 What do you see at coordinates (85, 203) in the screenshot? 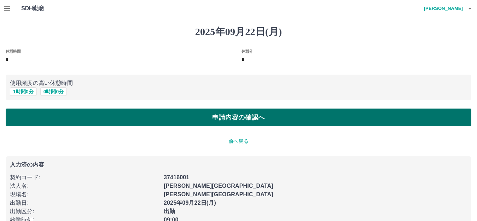
I see `p: 出勤日 :` at bounding box center [85, 203].